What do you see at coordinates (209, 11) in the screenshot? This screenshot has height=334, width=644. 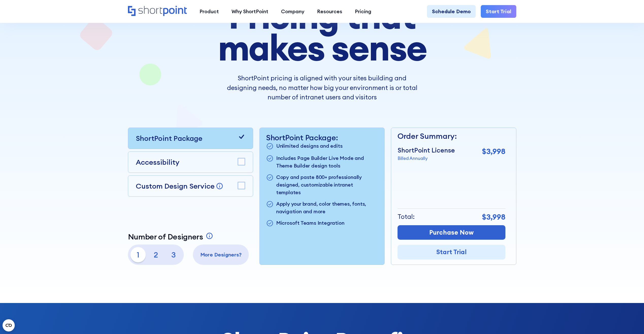 I see `a: Product` at bounding box center [209, 11].